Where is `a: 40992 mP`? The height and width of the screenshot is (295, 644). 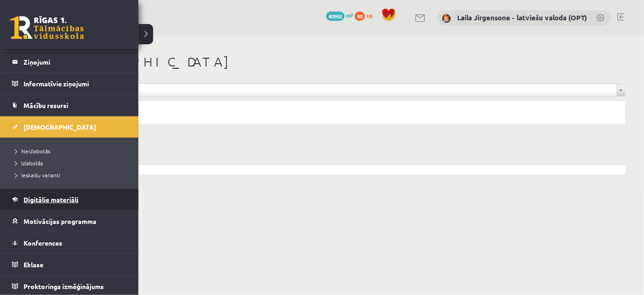
a: 40992 mP is located at coordinates (340, 15).